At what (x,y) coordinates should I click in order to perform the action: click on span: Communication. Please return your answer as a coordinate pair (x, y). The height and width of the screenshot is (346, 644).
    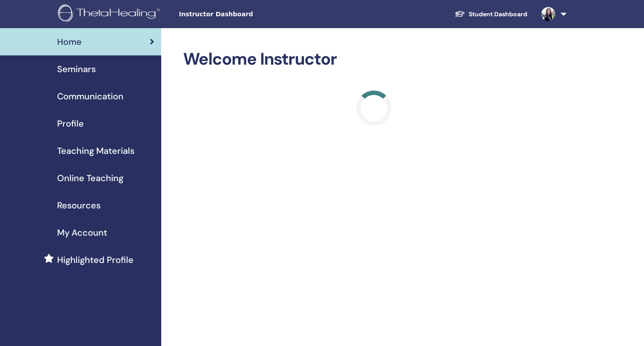
    Looking at the image, I should click on (90, 96).